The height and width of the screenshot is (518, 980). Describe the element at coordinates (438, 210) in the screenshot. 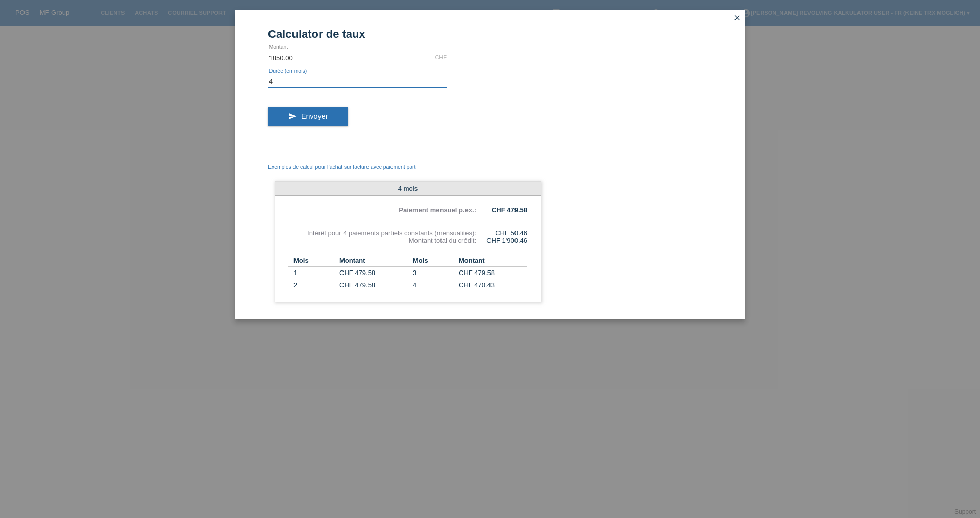

I see `b: Paiement mensuel p.ex.:` at that location.